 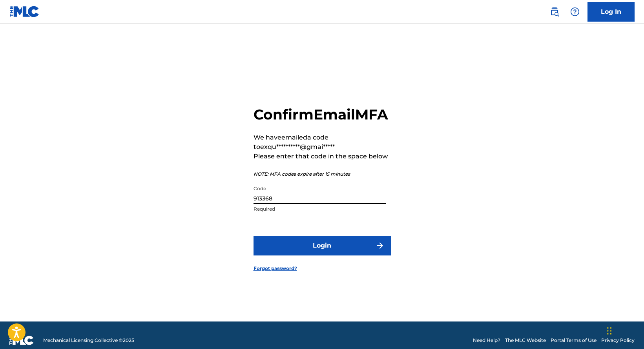 What do you see at coordinates (322, 245) in the screenshot?
I see `button: Login` at bounding box center [322, 245].